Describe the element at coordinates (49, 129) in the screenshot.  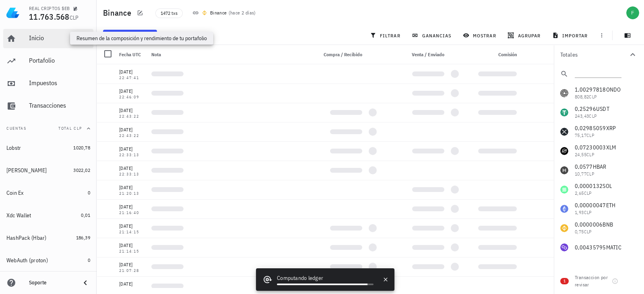
I see `button: CuentasTotal CLP` at that location.